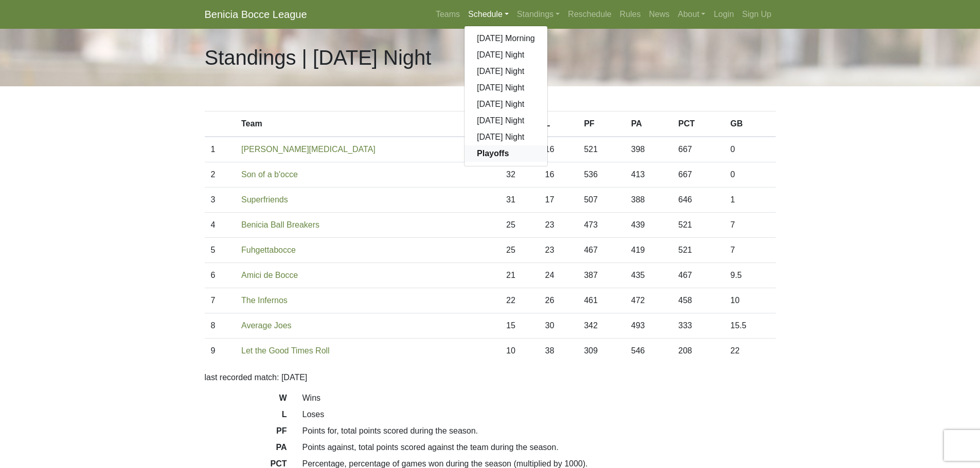  What do you see at coordinates (649, 275) in the screenshot?
I see `td: 435` at bounding box center [649, 275].